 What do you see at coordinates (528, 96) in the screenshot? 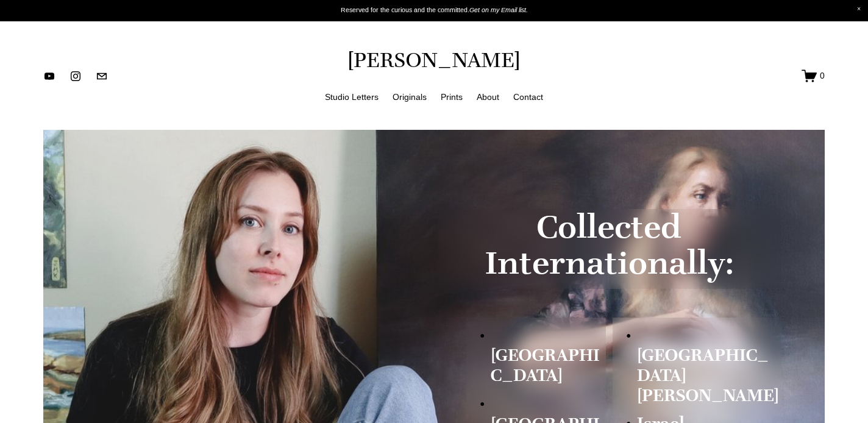
I see `a: Contact` at bounding box center [528, 96].